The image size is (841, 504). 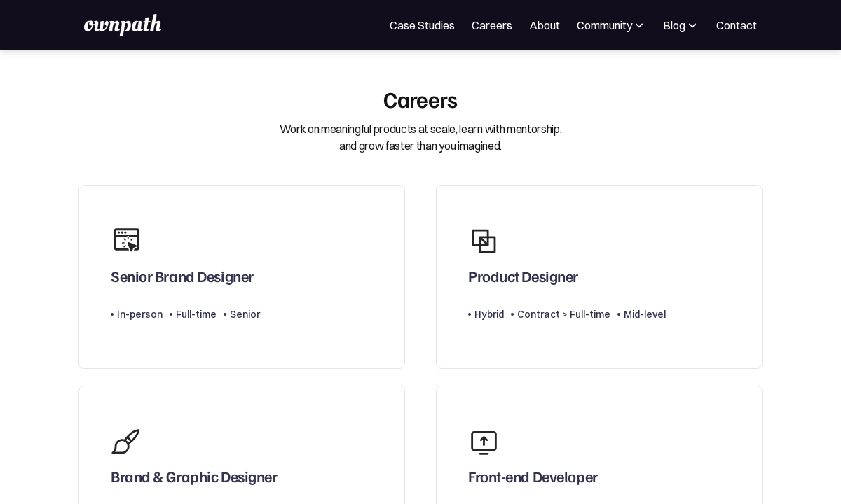 What do you see at coordinates (196, 314) in the screenshot?
I see `div: Full-time` at bounding box center [196, 314].